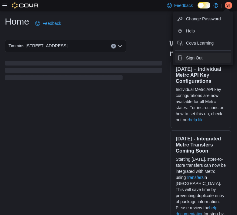 The image size is (237, 215). Describe the element at coordinates (120, 46) in the screenshot. I see `button: Open list of options` at that location.